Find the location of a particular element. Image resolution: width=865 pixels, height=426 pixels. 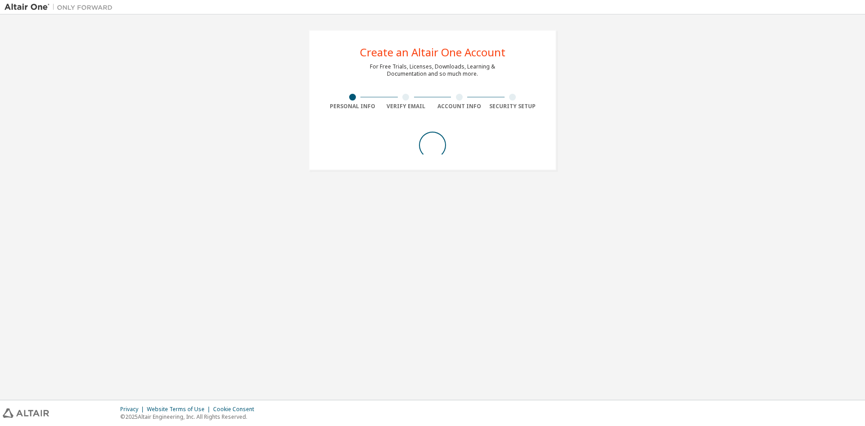

div: For Free Trials, Licenses, Downloads, Learning & Documentation and so much more. is located at coordinates (433, 70).